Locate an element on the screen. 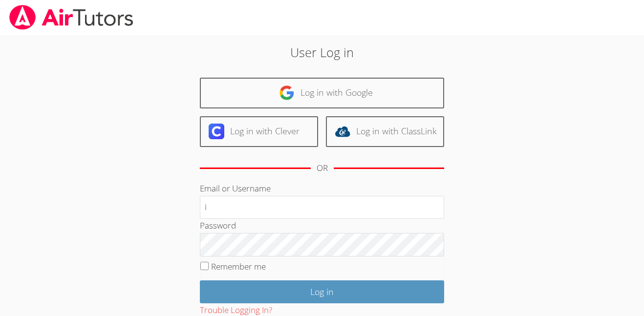 The height and width of the screenshot is (316, 644). a: Log in with ClassLink is located at coordinates (385, 131).